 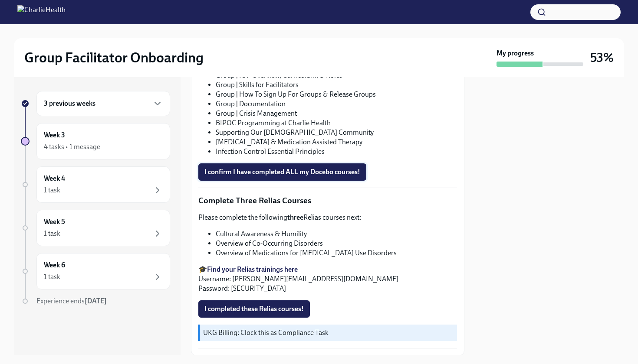 What do you see at coordinates (252, 269) in the screenshot?
I see `a: Find your Relias trainings here` at bounding box center [252, 269].